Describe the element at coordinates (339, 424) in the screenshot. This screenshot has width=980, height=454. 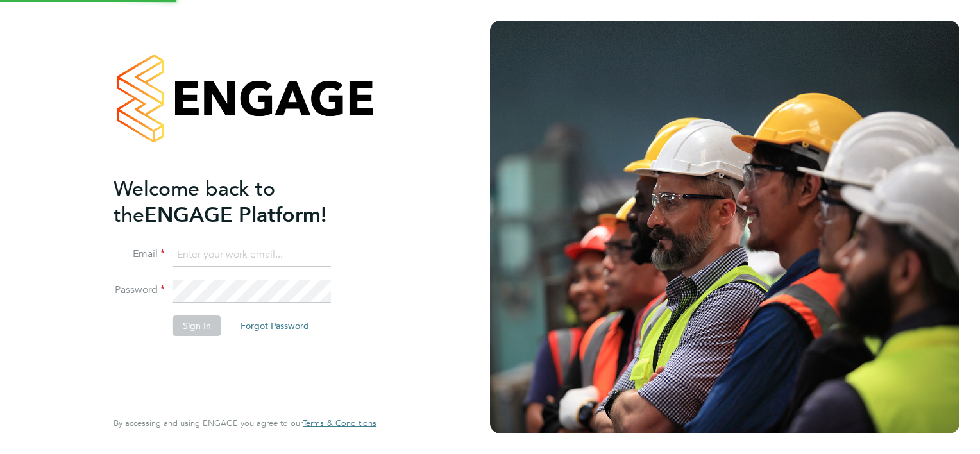
I see `a: Terms & Conditions` at that location.